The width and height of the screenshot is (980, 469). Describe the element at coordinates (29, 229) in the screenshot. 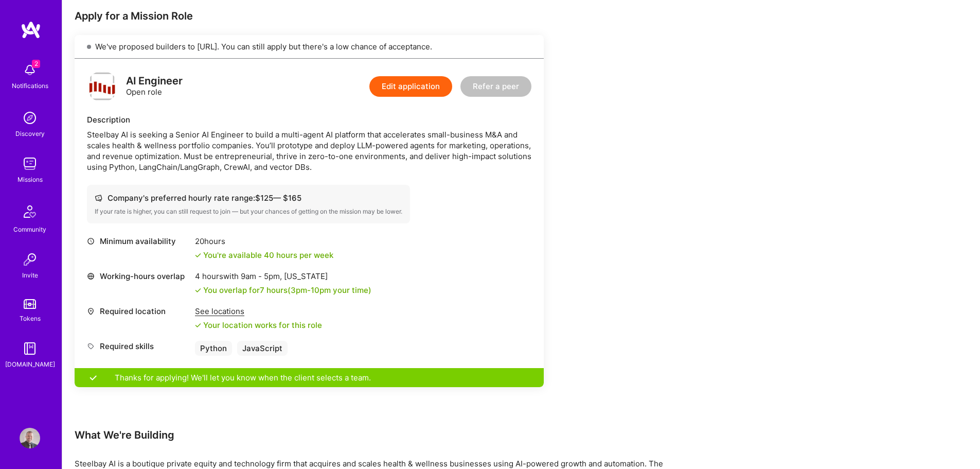

I see `div: Community` at that location.